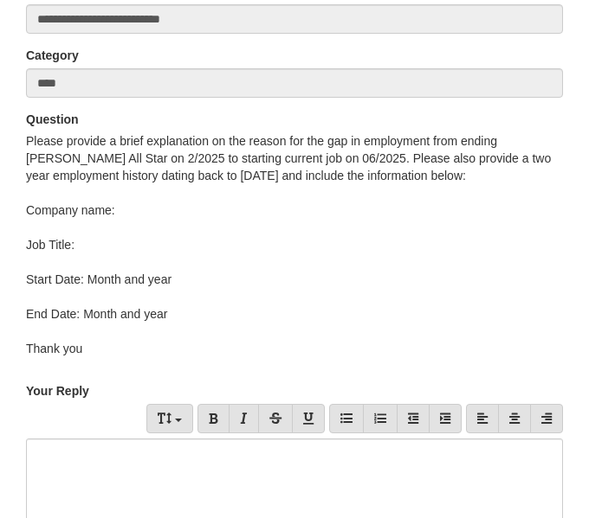 Image resolution: width=589 pixels, height=518 pixels. Describe the element at coordinates (52, 55) in the screenshot. I see `label: Category` at that location.